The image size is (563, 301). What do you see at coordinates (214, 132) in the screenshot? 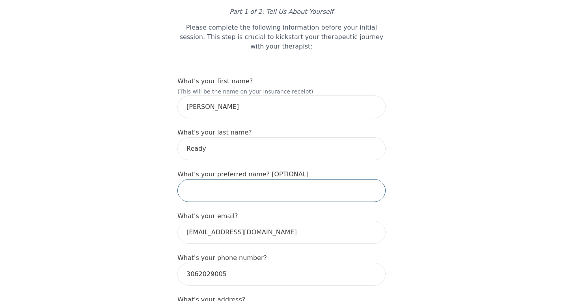
I see `label: What's your last name?` at bounding box center [214, 132].